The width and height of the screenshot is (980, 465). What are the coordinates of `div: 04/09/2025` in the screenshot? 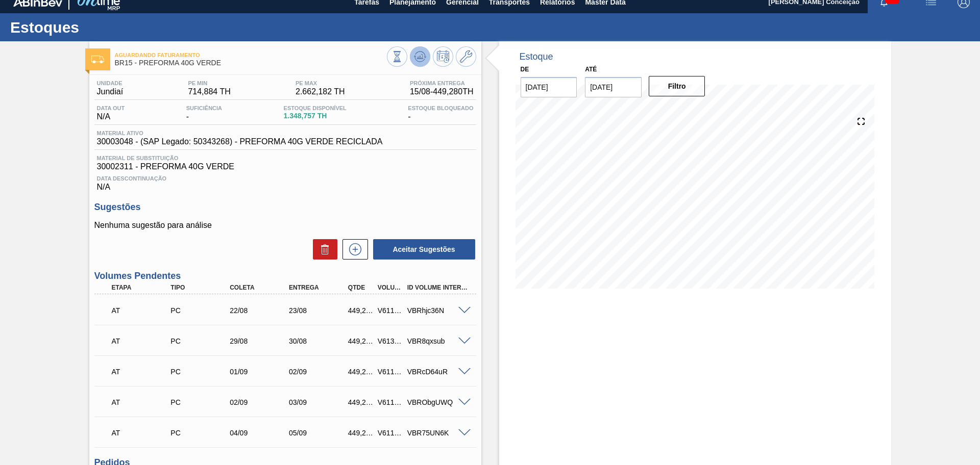 It's located at (260, 433).